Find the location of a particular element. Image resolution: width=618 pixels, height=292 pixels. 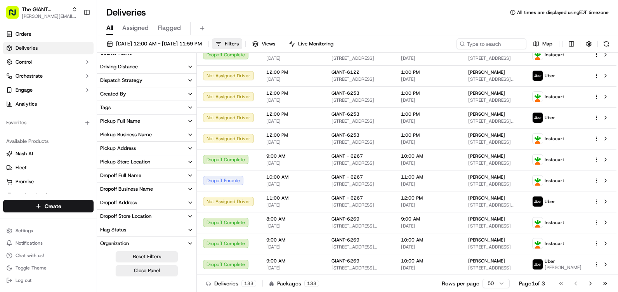

button: Filters is located at coordinates (227, 44).